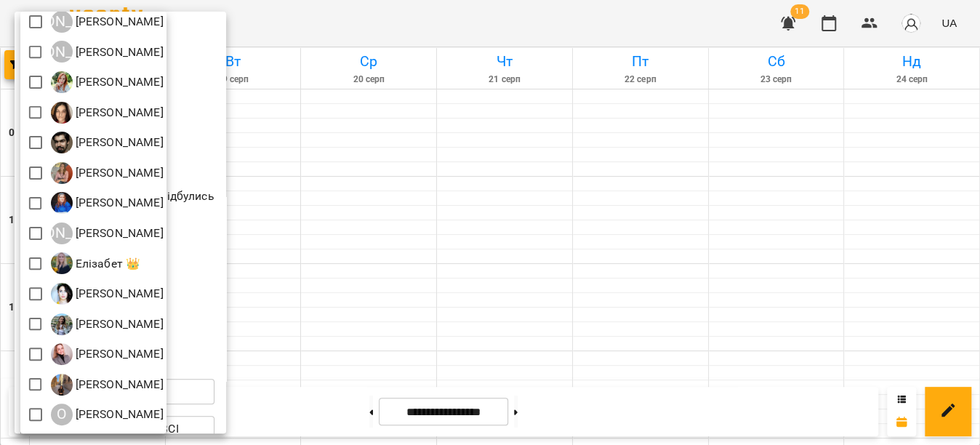 The width and height of the screenshot is (980, 445). I want to click on img: Е, so click(62, 263).